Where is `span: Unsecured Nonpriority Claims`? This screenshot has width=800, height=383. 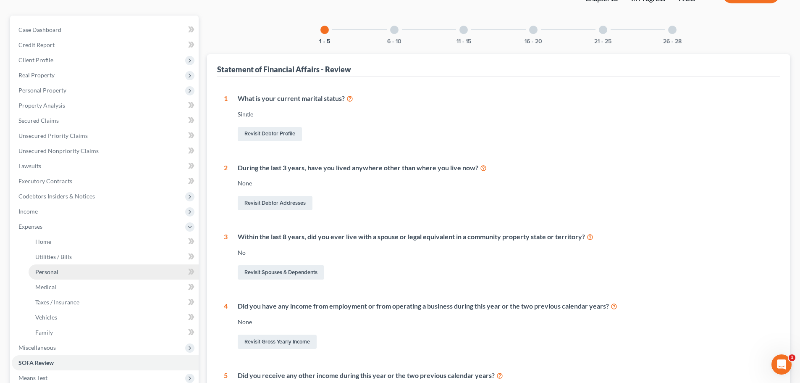 span: Unsecured Nonpriority Claims is located at coordinates (58, 150).